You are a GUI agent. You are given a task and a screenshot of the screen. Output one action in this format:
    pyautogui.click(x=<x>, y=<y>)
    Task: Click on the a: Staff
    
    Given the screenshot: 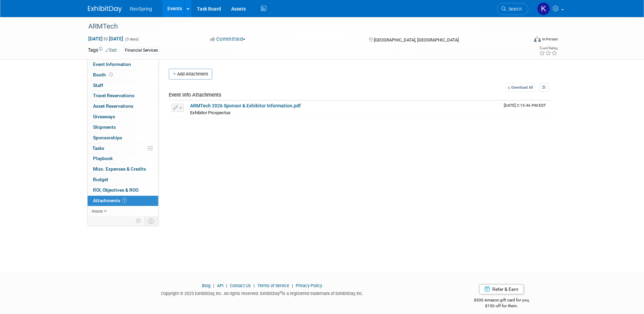 What is the action you would take?
    pyautogui.click(x=123, y=86)
    